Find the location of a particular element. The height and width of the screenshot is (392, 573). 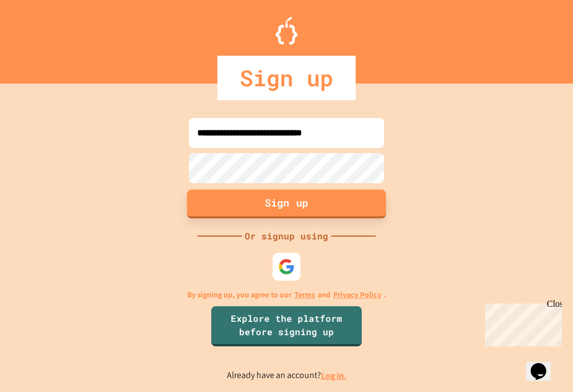

img: Logo.svg is located at coordinates (286, 30).